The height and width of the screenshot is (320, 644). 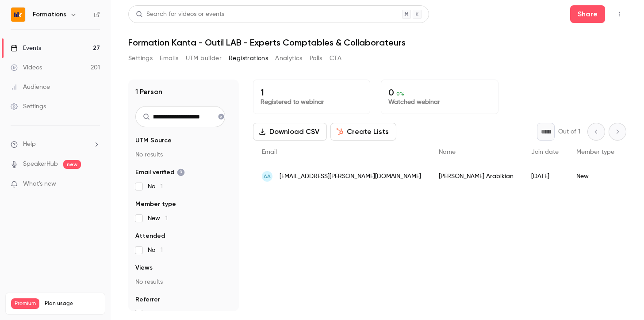 What do you see at coordinates (400, 94) in the screenshot?
I see `span: 0 %` at bounding box center [400, 94].